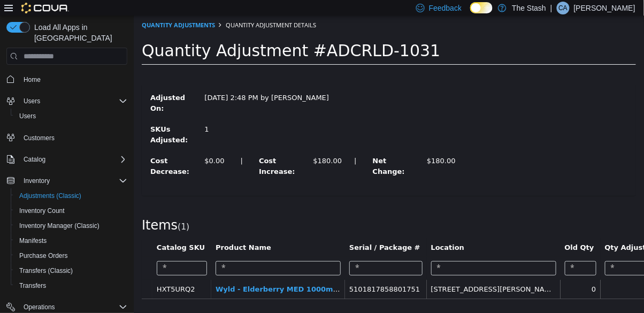 Image resolution: width=644 pixels, height=313 pixels. What do you see at coordinates (71, 255) in the screenshot?
I see `button: Purchase Orders` at bounding box center [71, 255].